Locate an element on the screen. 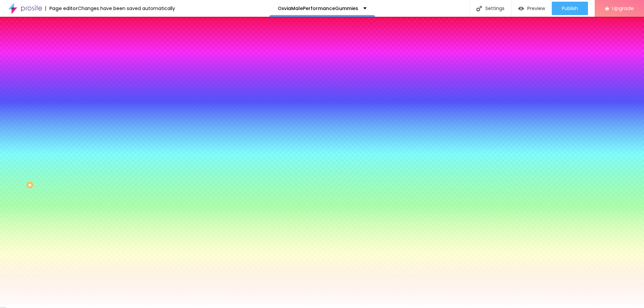  button: Preview is located at coordinates (532, 8).